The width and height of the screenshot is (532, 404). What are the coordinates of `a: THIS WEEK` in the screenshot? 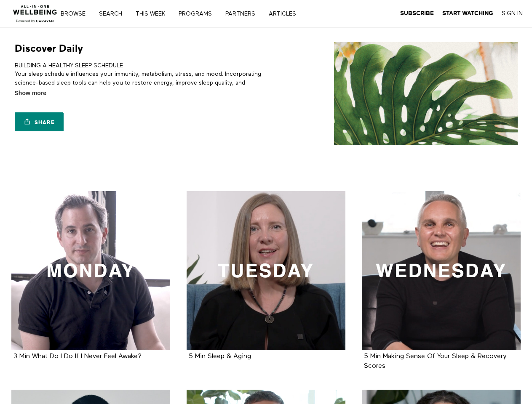 It's located at (153, 14).